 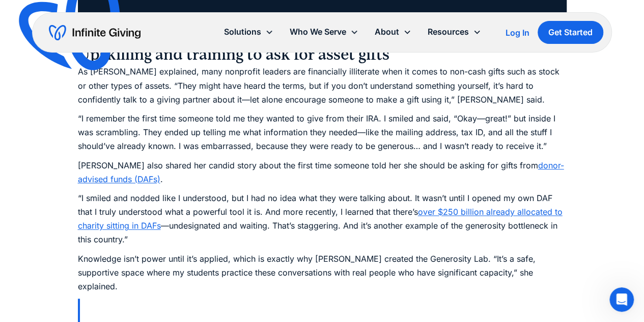 What do you see at coordinates (87, 86) in the screenshot?
I see `div: Welcome to Infinite Giving.` at bounding box center [87, 86].